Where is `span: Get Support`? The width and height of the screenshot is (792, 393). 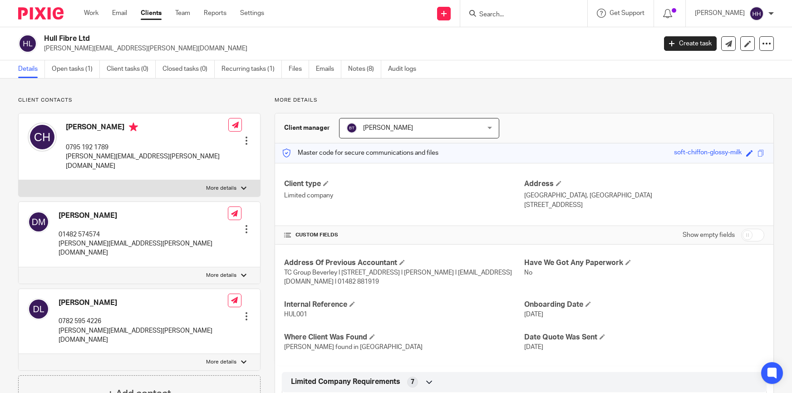
span: Get Support is located at coordinates (627, 13).